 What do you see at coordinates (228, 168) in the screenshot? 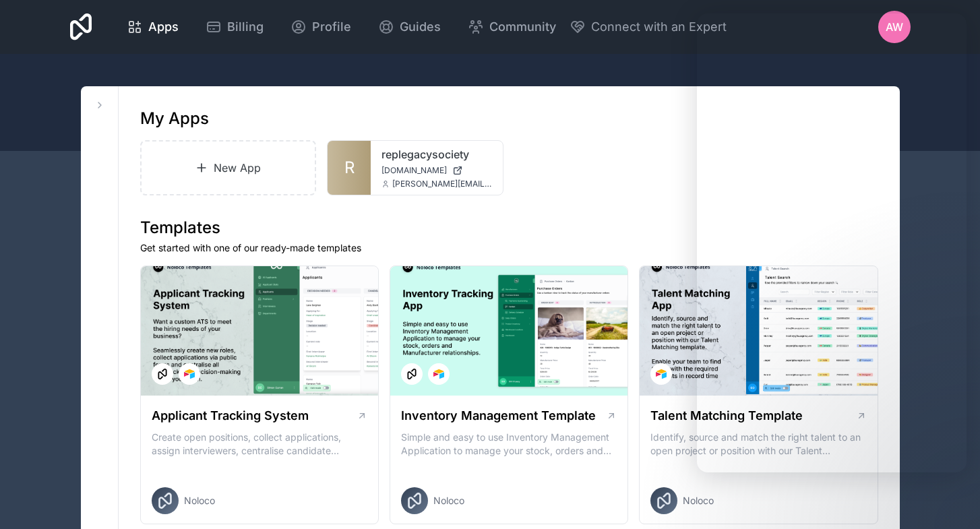
I see `a: New App` at bounding box center [228, 168].